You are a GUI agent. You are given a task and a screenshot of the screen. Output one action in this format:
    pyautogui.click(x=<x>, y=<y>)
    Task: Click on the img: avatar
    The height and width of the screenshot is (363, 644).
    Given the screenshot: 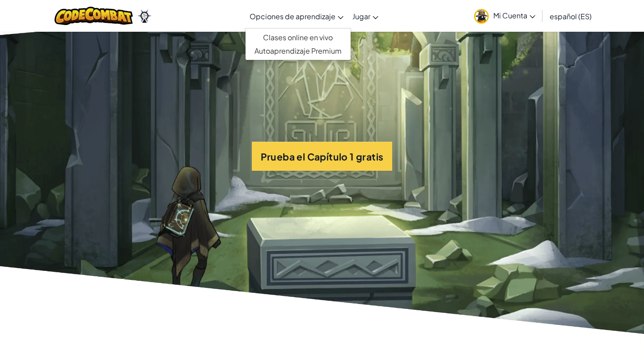 What is the action you would take?
    pyautogui.click(x=481, y=16)
    